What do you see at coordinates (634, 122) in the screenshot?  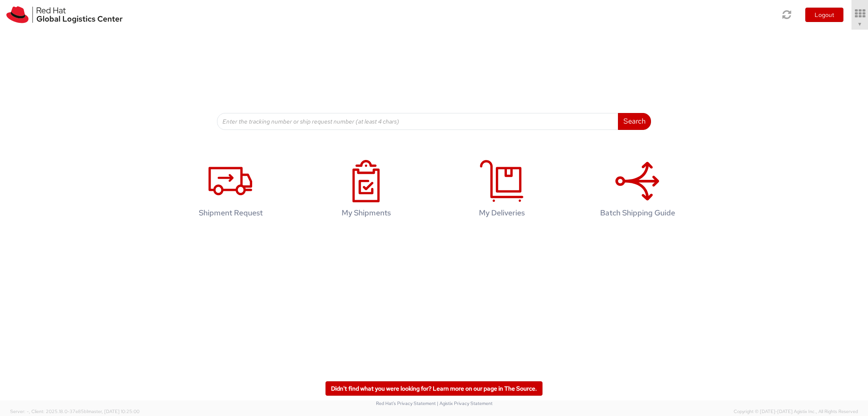 I see `button: Search` at bounding box center [634, 122].